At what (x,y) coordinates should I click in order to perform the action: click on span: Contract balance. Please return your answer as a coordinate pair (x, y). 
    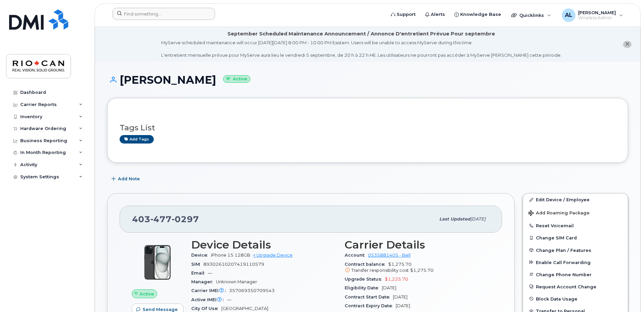
    Looking at the image, I should click on (366, 265).